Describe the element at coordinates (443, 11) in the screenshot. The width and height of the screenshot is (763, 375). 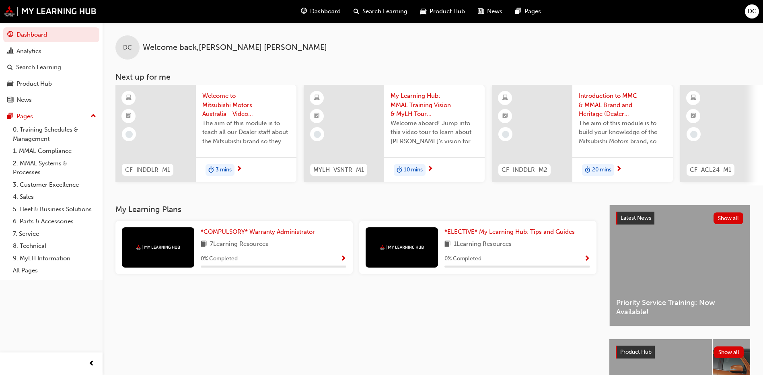
I see `a: car-iconProduct Hub` at that location.